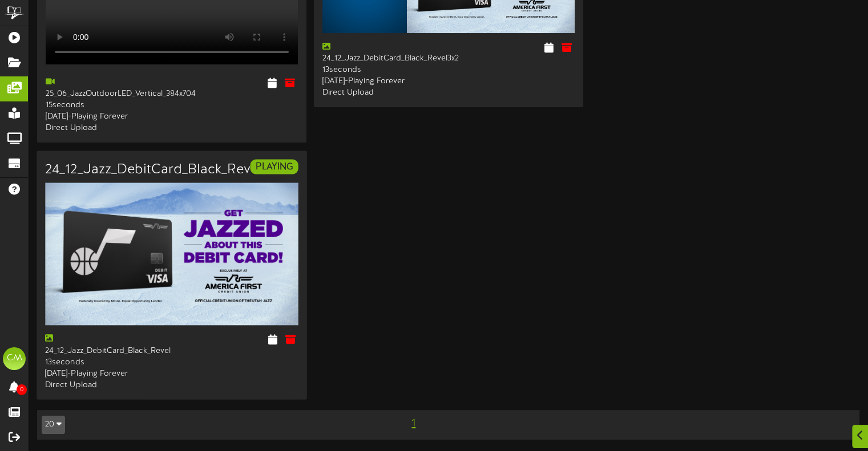  What do you see at coordinates (104, 105) in the screenshot?
I see `div: 15 seconds` at bounding box center [104, 105].